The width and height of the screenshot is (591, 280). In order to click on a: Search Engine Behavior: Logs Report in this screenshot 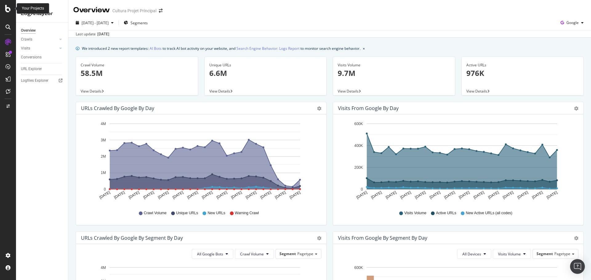, I will do `click(268, 48)`.